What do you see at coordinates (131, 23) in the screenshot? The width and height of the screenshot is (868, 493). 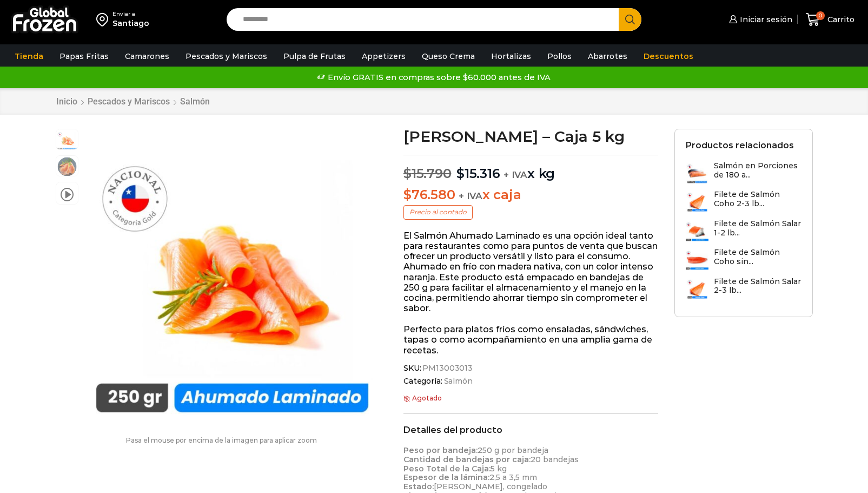 I see `div: Santiago` at bounding box center [131, 23].